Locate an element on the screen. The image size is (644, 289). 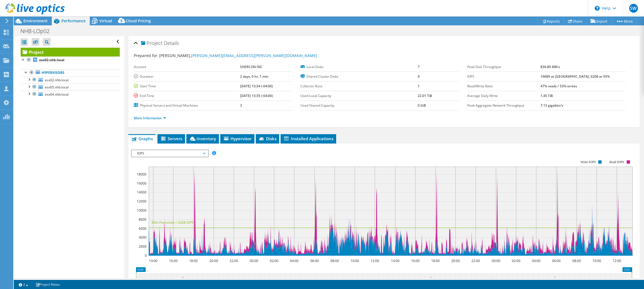
b: 47% reads / 53% writes is located at coordinates (559, 86).